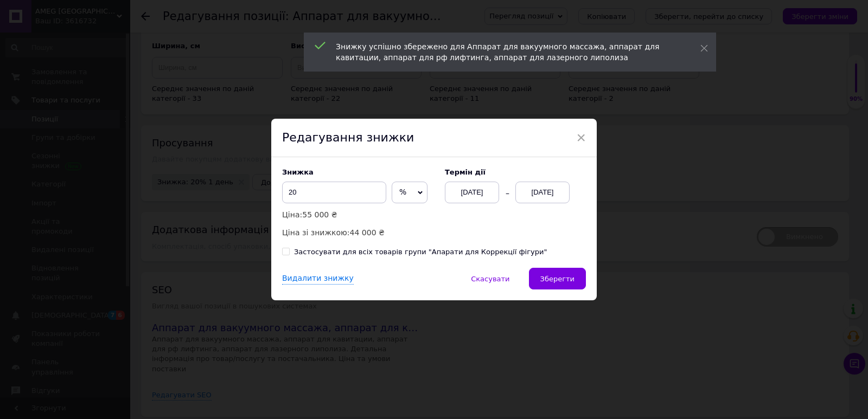 The height and width of the screenshot is (419, 868). I want to click on strong: SLIM PROF, so click(30, 35).